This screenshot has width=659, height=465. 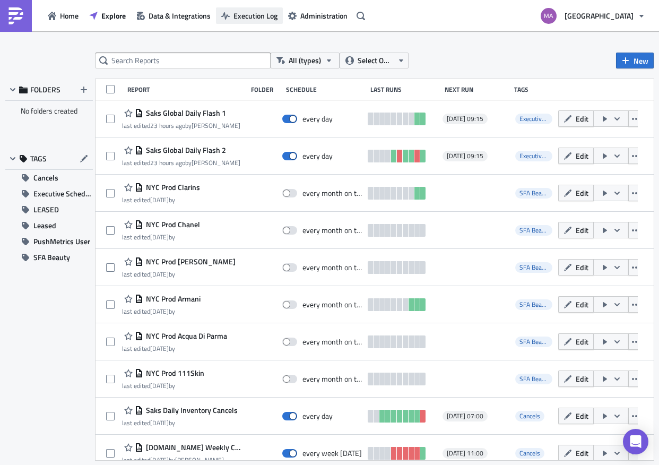 What do you see at coordinates (38, 159) in the screenshot?
I see `span: TAGS` at bounding box center [38, 159].